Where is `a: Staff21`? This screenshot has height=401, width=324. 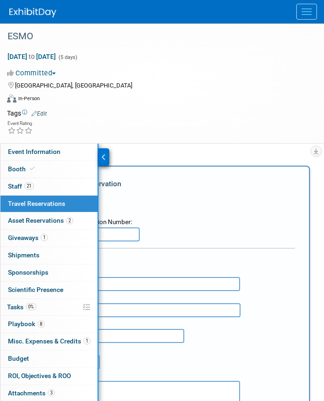
a: Staff21 is located at coordinates (49, 187).